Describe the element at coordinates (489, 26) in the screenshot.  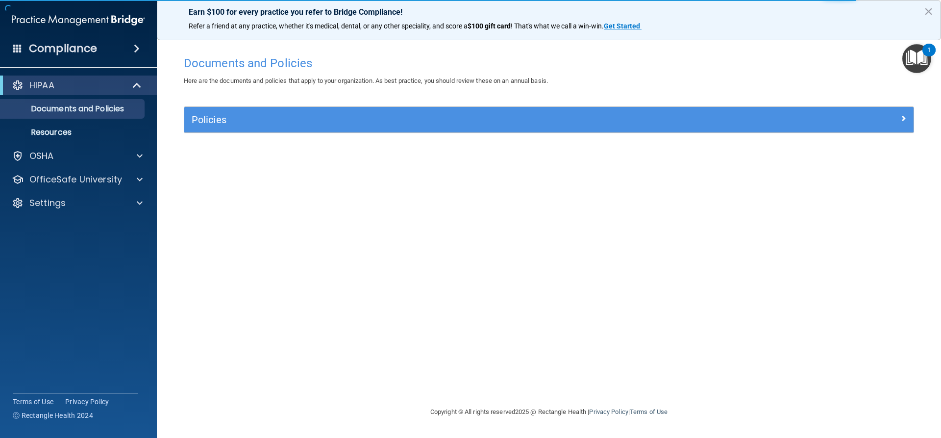
I see `strong: $100 gift card` at that location.